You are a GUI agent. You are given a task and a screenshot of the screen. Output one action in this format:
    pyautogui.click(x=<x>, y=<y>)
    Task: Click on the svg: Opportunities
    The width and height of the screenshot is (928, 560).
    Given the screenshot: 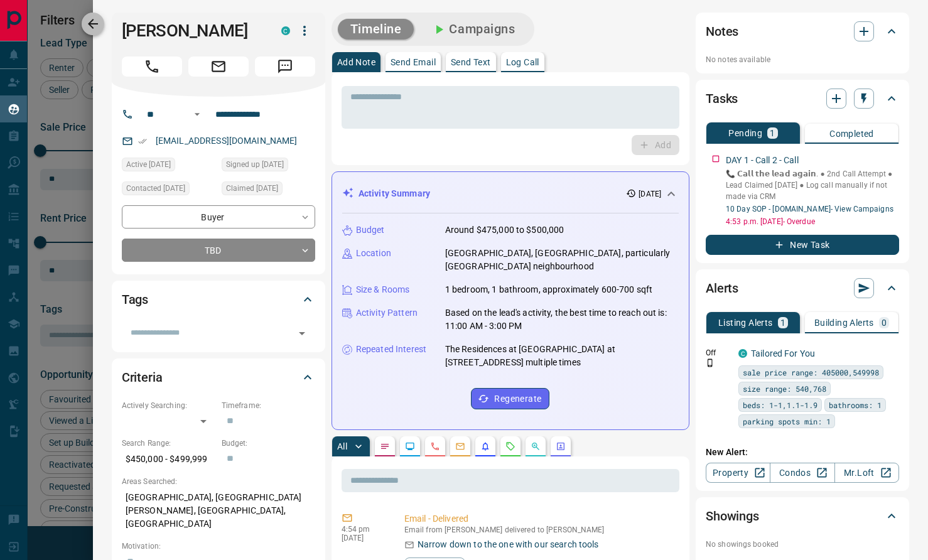 What is the action you would take?
    pyautogui.click(x=536, y=447)
    